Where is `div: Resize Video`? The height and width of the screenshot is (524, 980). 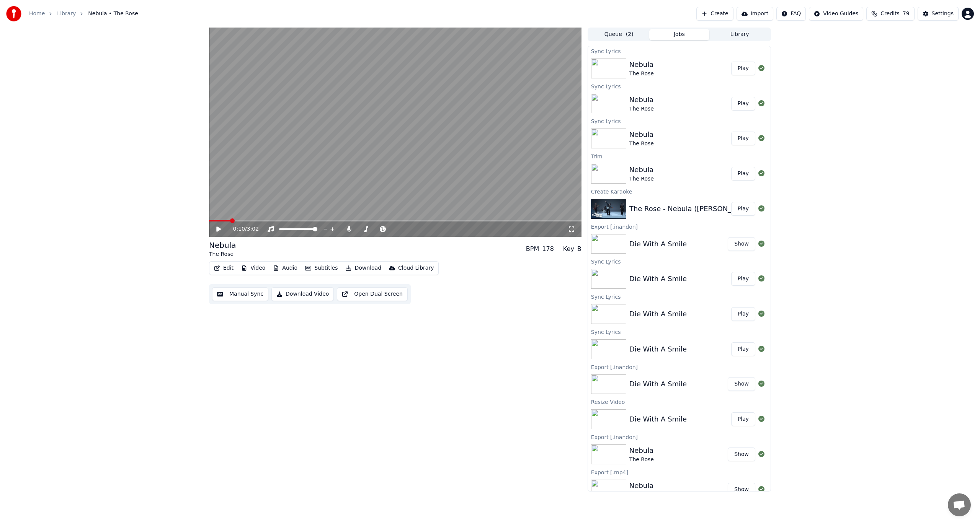 div: Resize Video is located at coordinates (679, 402).